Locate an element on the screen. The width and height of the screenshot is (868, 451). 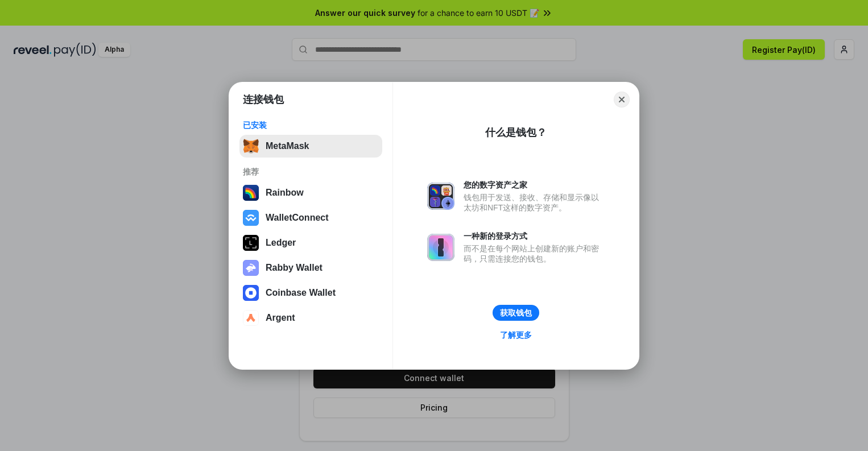
div: 一种新的登录方式 is located at coordinates (534, 236).